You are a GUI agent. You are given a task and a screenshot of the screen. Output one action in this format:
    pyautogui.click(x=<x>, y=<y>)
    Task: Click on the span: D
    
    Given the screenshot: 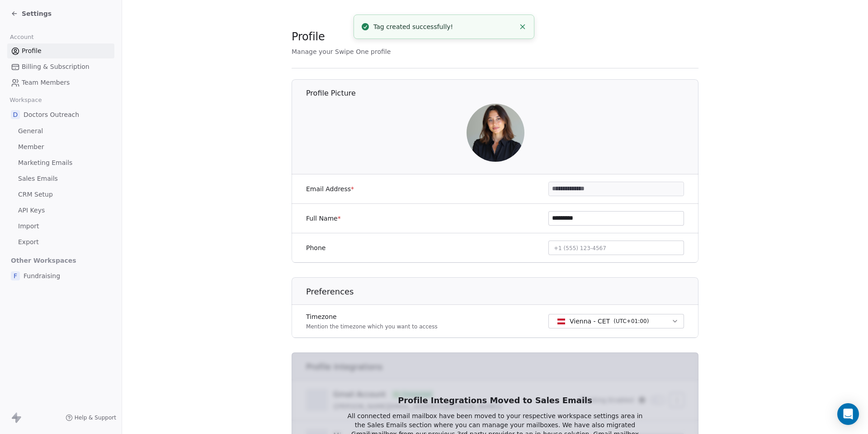 What is the action you would take?
    pyautogui.click(x=15, y=114)
    